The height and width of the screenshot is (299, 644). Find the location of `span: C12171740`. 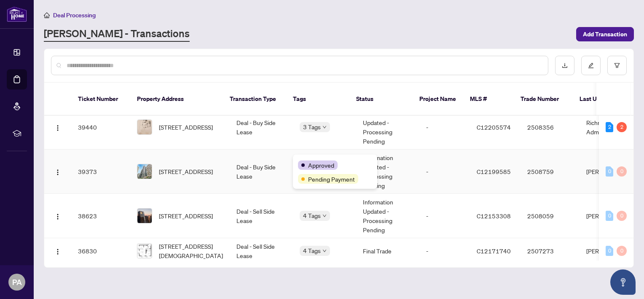

span: C12171740 is located at coordinates (493, 251).